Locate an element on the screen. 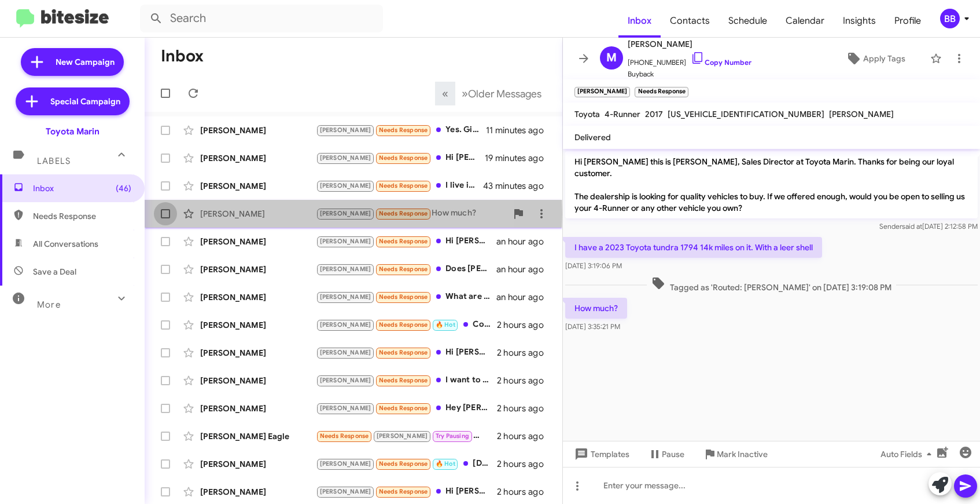 The width and height of the screenshot is (980, 504). div: Yes. Give me 25k. For my 2016 and you got a deal is located at coordinates (401, 130).